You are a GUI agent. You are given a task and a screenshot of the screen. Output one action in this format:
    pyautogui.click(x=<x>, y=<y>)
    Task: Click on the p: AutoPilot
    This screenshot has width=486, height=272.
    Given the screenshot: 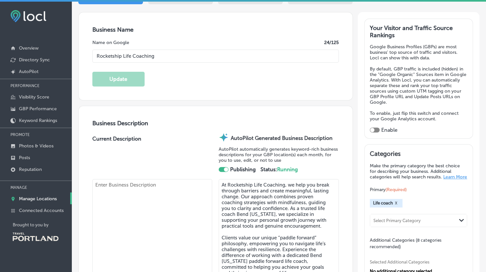 What is the action you would take?
    pyautogui.click(x=29, y=71)
    